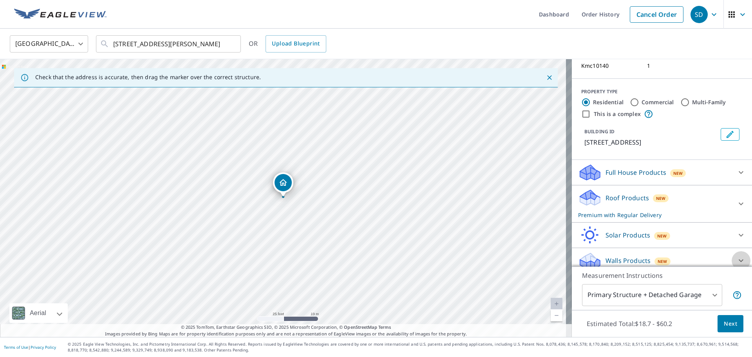 Image resolution: width=752 pixels, height=357 pixels. Describe the element at coordinates (730, 323) in the screenshot. I see `span: Next` at that location.